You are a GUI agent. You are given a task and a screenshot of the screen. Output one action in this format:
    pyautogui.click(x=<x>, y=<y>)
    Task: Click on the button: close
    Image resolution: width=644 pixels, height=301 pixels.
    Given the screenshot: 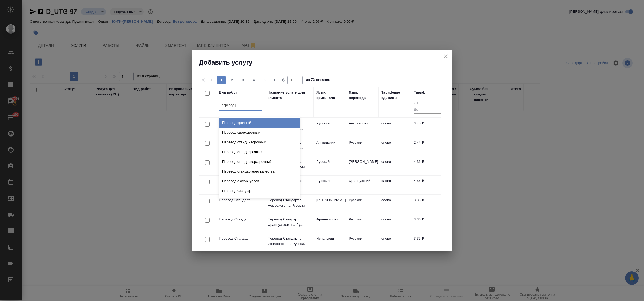 What is the action you would take?
    pyautogui.click(x=445, y=57)
    